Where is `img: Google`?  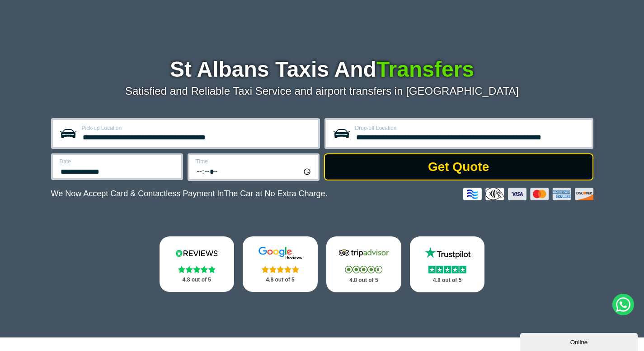
img: Google is located at coordinates (280, 253).